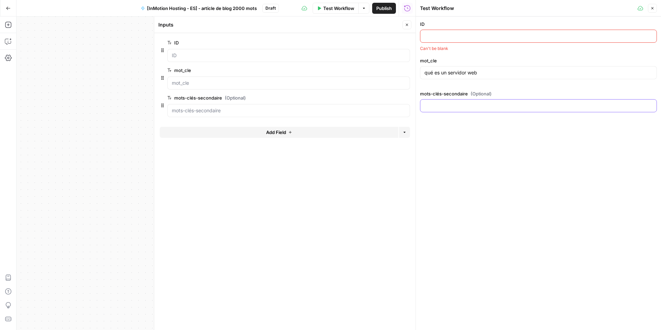 The height and width of the screenshot is (330, 661). Describe the element at coordinates (335, 8) in the screenshot. I see `button: Test Workflow` at that location.